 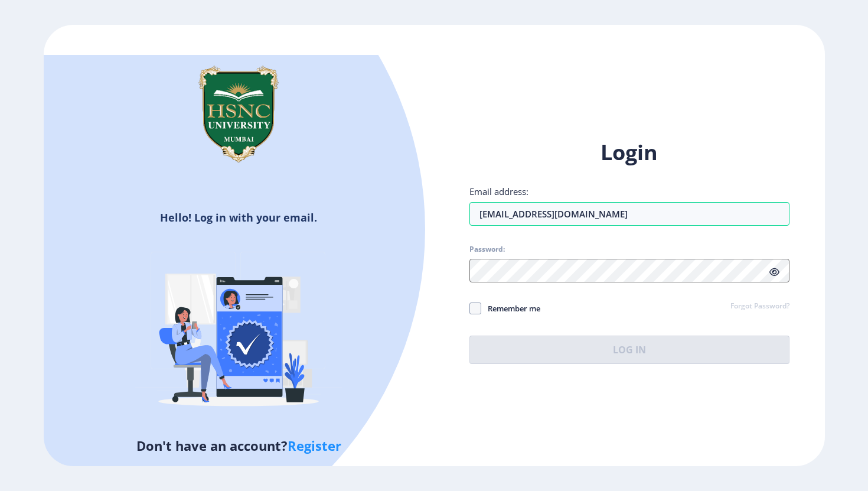 What do you see at coordinates (487, 249) in the screenshot?
I see `label: Password:` at bounding box center [487, 249].